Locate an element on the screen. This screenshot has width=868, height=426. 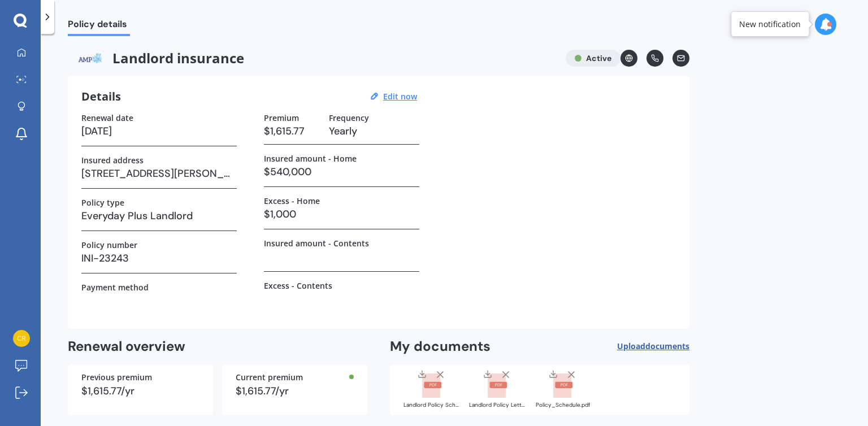
div: Current premium is located at coordinates (294, 377).